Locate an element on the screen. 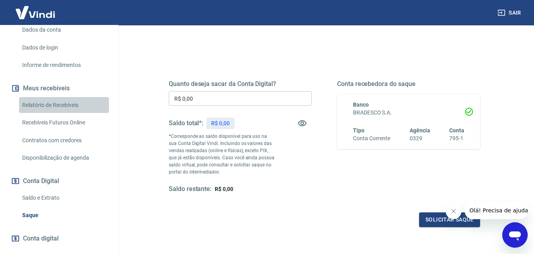  p: R$ 0,00 is located at coordinates (220, 123).